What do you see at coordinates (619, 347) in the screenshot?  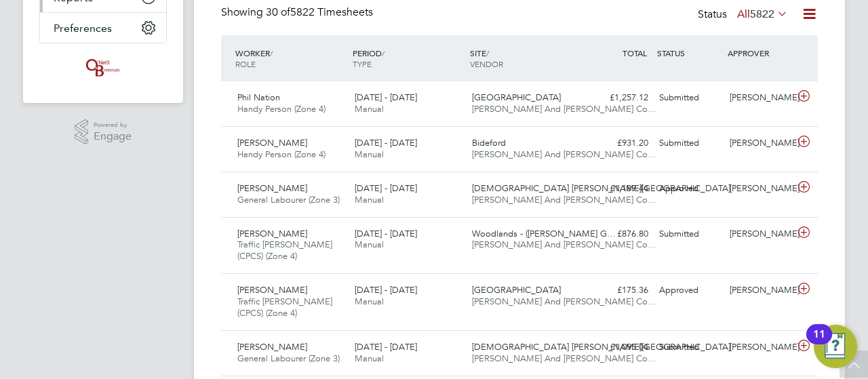 I see `div: £1,095.04` at bounding box center [619, 347].